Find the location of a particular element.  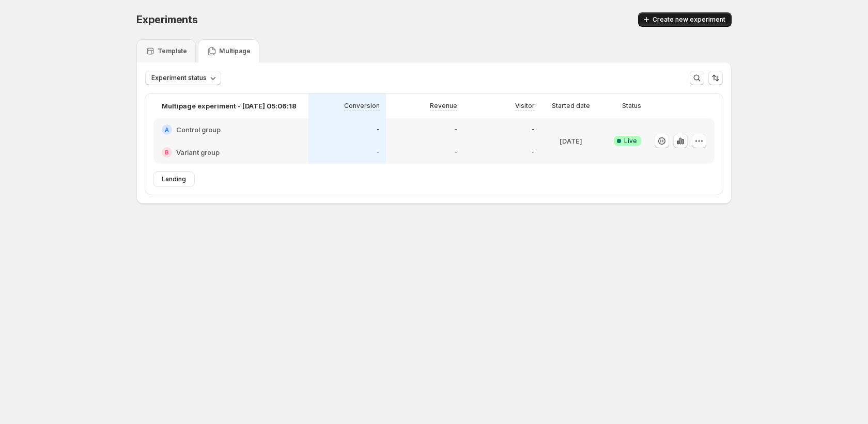

p: Visitor is located at coordinates (525, 106).